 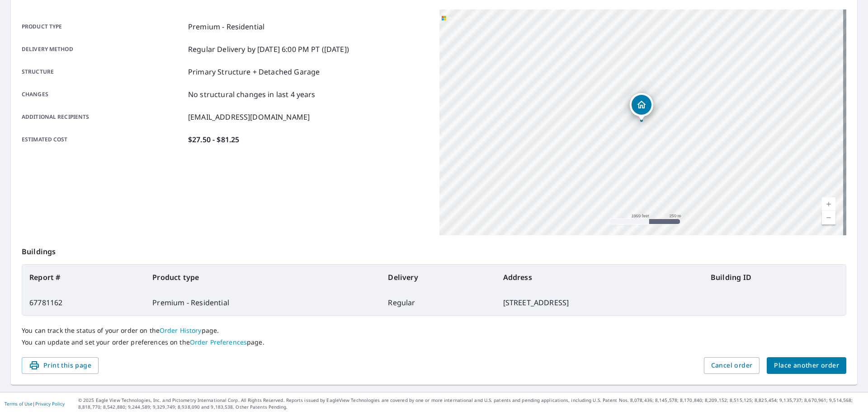 I want to click on td: Premium - Residential, so click(x=262, y=302).